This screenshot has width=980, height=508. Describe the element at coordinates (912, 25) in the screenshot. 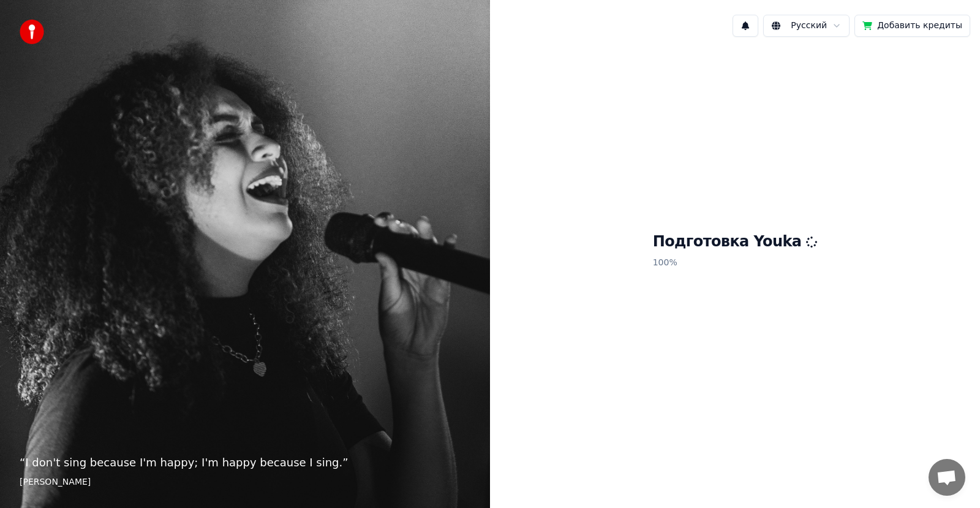

I see `button: Добавить кредиты` at that location.